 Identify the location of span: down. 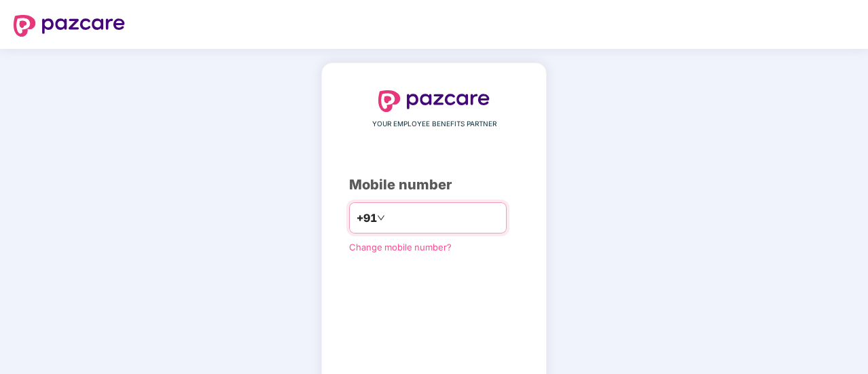
(381, 217).